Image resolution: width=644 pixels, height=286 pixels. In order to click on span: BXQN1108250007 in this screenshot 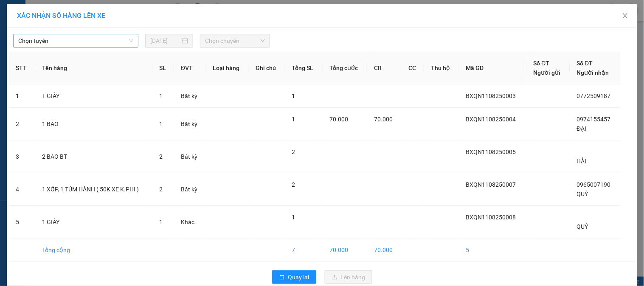, I will do `click(490, 185)`.